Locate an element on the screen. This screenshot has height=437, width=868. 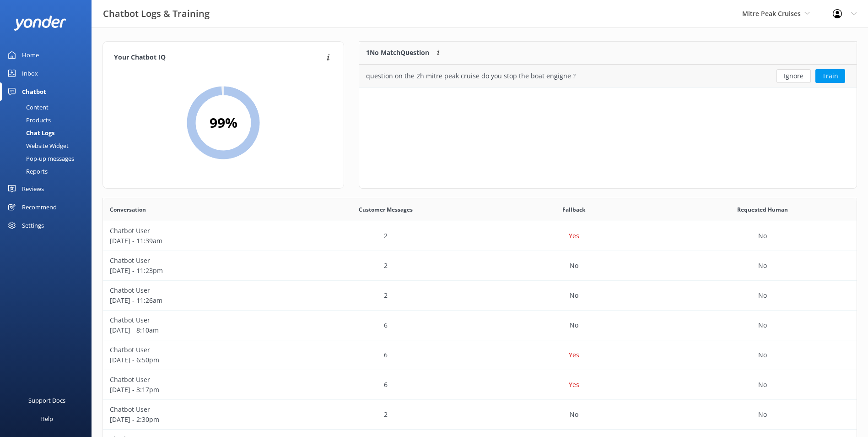
a: Pop-up messages is located at coordinates (49, 158).